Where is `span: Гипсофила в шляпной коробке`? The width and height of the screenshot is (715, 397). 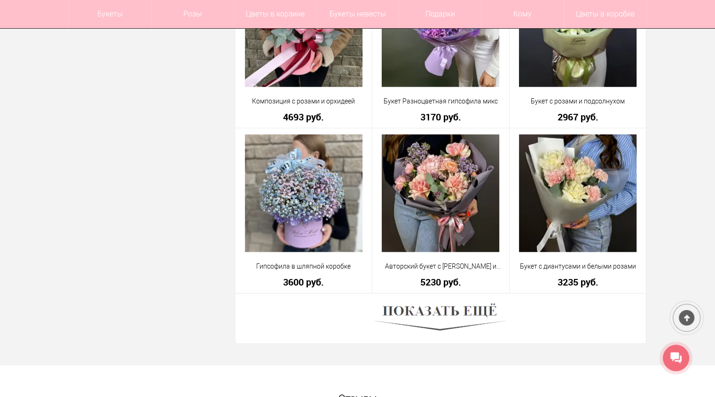 span: Гипсофила в шляпной коробке is located at coordinates (304, 266).